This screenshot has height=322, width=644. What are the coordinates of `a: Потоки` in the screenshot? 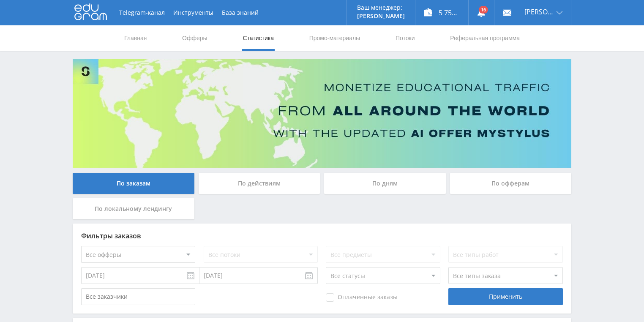 It's located at (405, 38).